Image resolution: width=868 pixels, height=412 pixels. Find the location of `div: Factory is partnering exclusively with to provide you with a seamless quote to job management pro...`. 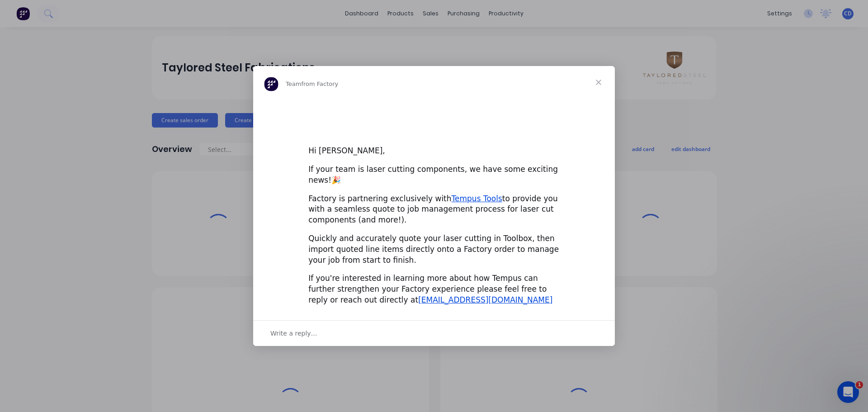

div: Factory is partnering exclusively with to provide you with a seamless quote to job management pro... is located at coordinates (434, 209).